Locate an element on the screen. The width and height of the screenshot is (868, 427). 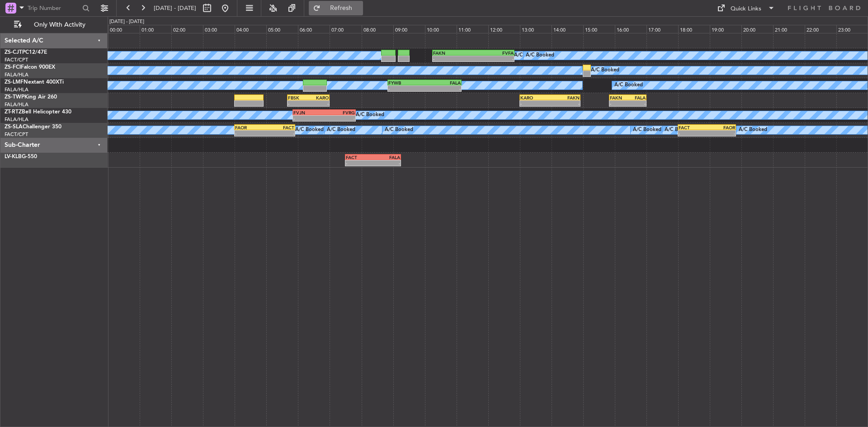
div: 04:00 is located at coordinates (250, 29).